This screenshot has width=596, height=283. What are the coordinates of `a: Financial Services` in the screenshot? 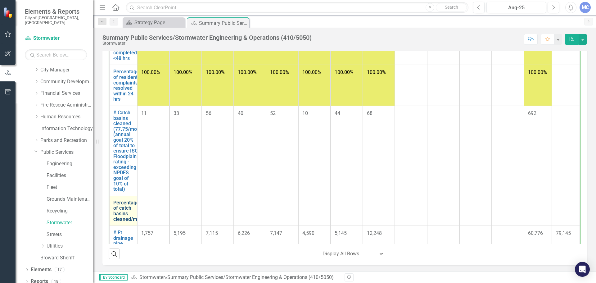 It's located at (67, 93).